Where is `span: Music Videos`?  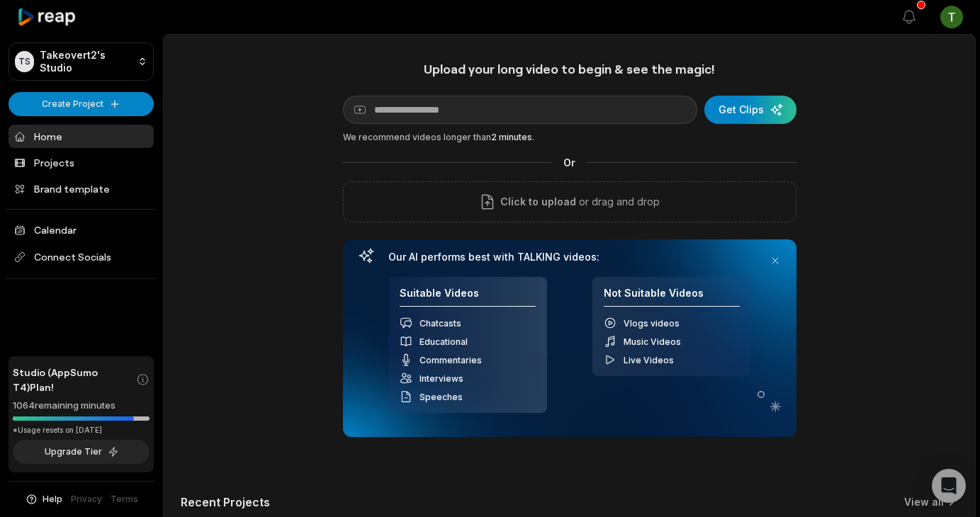
span: Music Videos is located at coordinates (652, 342).